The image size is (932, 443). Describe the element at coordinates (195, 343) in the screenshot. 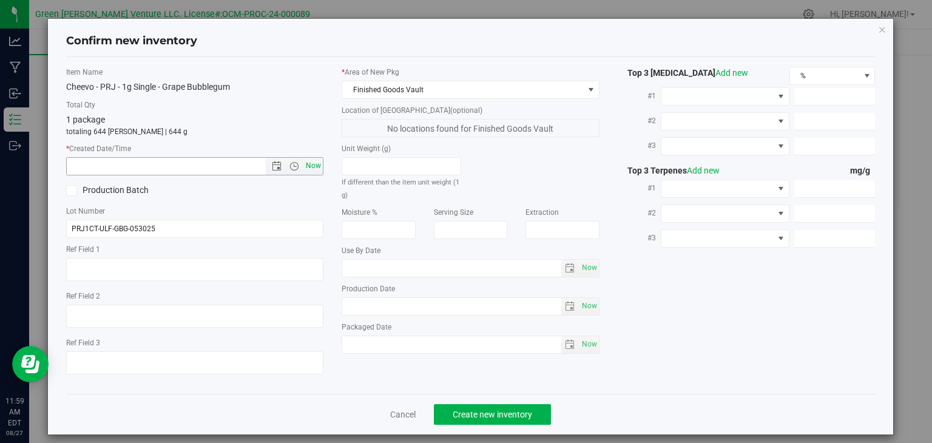

I see `label: Ref Field 3` at that location.